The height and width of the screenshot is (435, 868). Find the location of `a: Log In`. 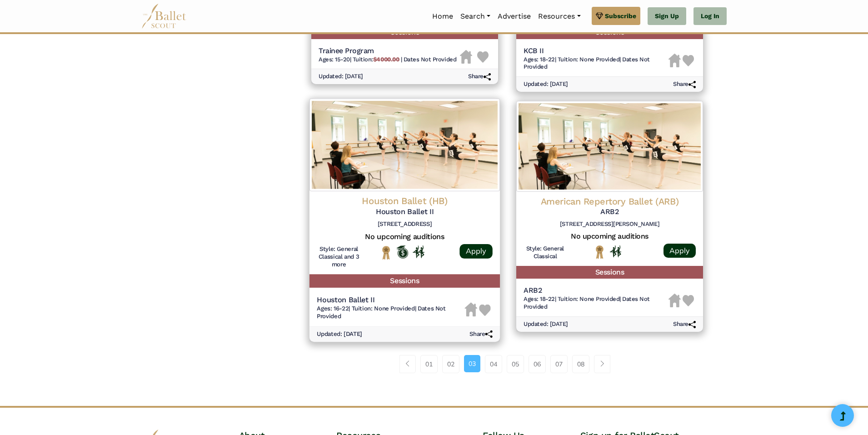

a: Log In is located at coordinates (711, 16).